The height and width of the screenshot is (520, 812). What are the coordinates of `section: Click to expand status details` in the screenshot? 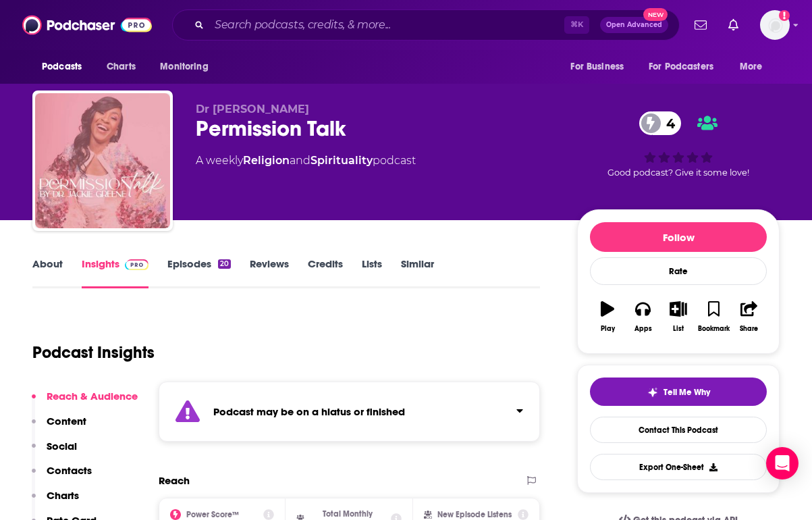 It's located at (349, 411).